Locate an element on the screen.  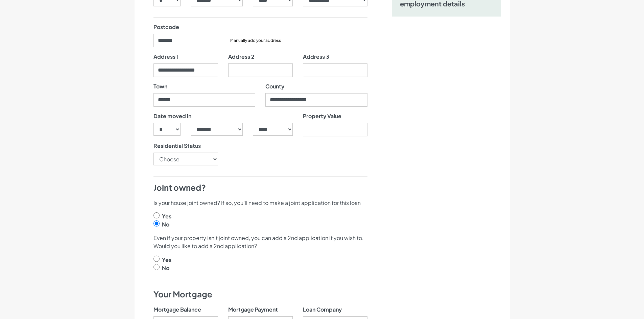
label: Date moved in is located at coordinates (172, 116).